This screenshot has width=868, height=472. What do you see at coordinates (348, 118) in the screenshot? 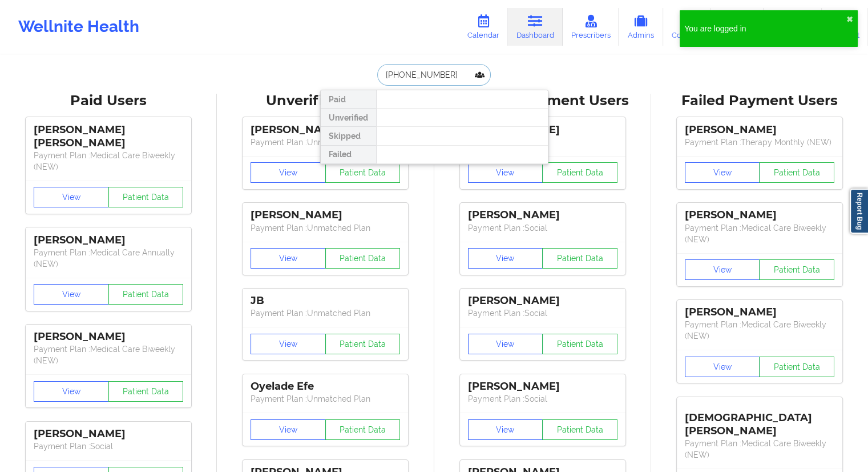
I see `div: Unverified` at bounding box center [348, 118].